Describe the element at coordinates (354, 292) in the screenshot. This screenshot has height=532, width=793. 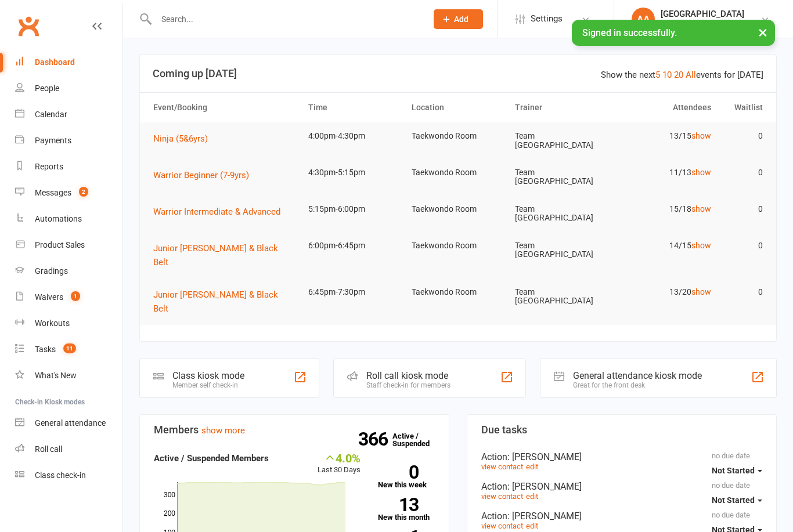
I see `td: 6:45pm-7:30pm` at that location.